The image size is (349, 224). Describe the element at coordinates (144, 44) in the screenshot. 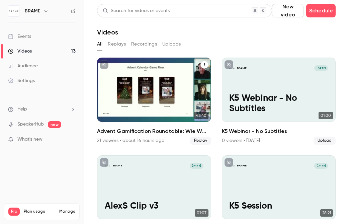

I see `button: Recordings` at that location.